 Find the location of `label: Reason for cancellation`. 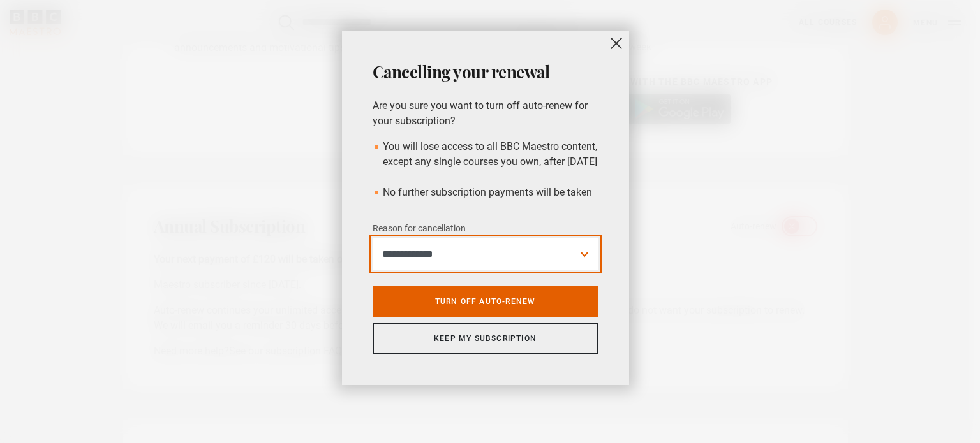

label: Reason for cancellation is located at coordinates (419, 229).